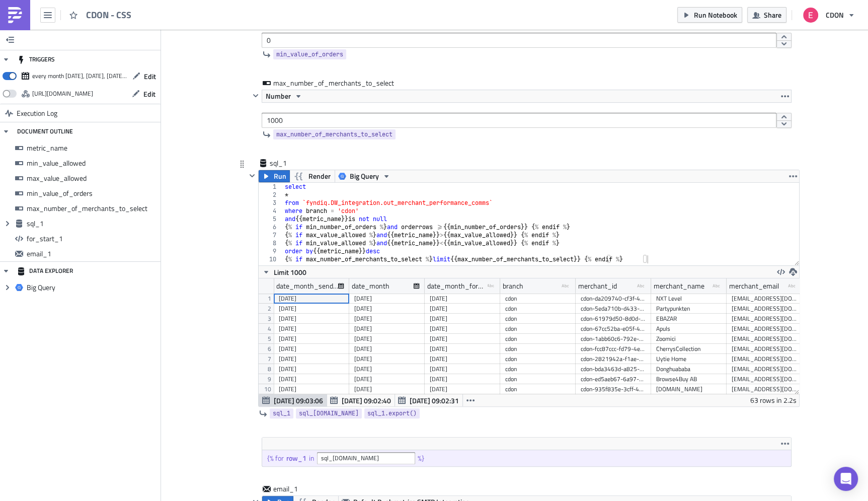 This screenshot has height=501, width=868. Describe the element at coordinates (43, 144) in the screenshot. I see `strong: Ownership:` at that location.